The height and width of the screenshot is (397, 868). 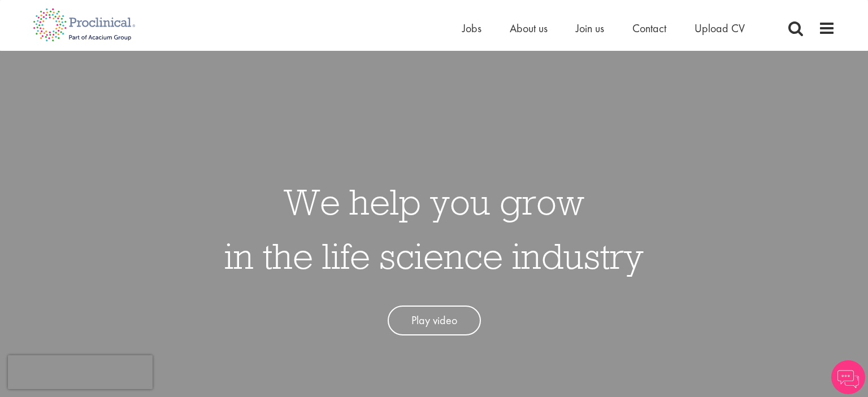 I want to click on a: Upload CV, so click(x=719, y=28).